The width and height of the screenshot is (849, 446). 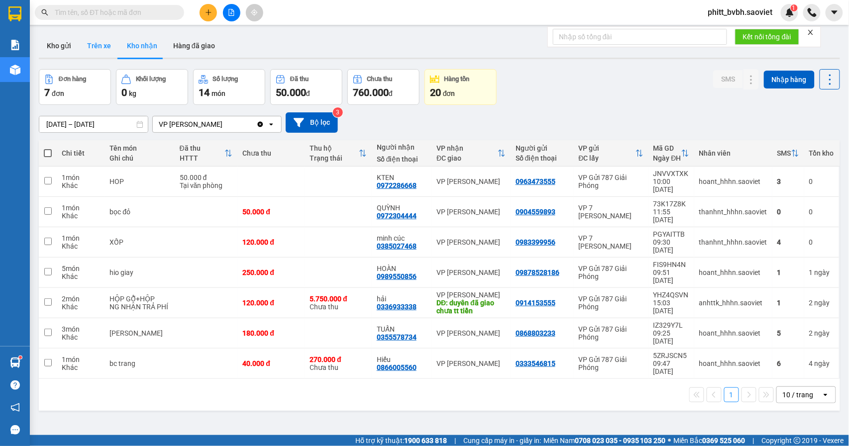 What do you see at coordinates (202, 158) in the screenshot?
I see `div: HTTT` at bounding box center [202, 158].